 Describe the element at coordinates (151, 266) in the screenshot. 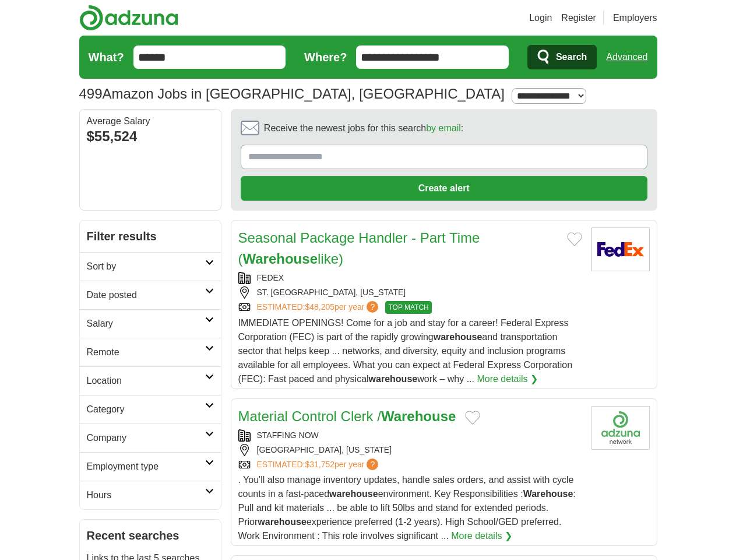

I see `a: Sort by` at that location.